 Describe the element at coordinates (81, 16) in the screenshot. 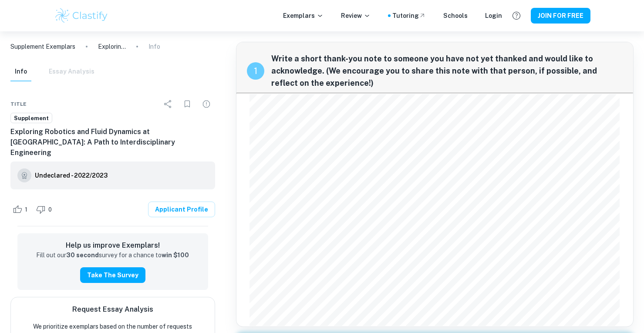

I see `a: Clastify logo` at that location.